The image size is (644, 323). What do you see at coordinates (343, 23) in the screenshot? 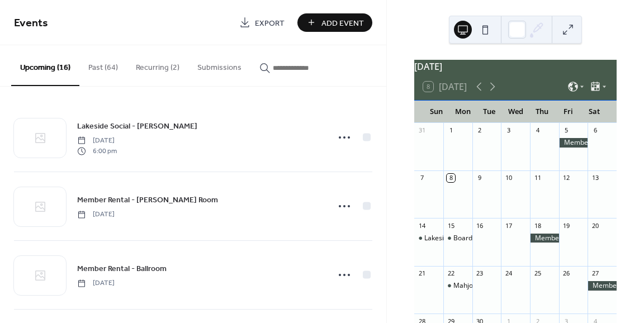
I see `span: Add Event` at bounding box center [343, 23].